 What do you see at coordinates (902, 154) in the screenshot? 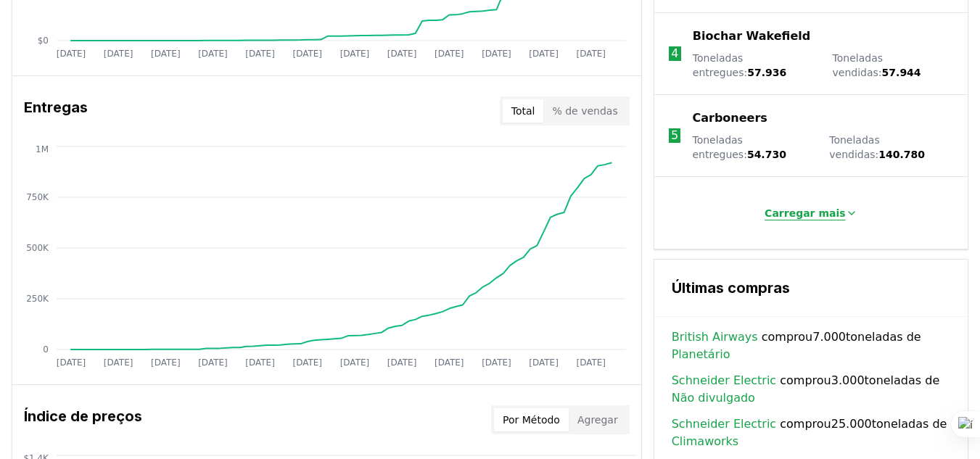
I see `font: 140.780` at bounding box center [902, 154].